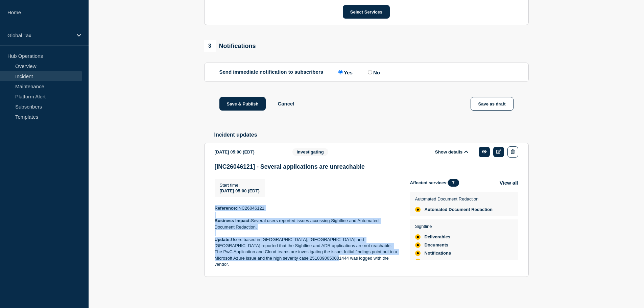  What do you see at coordinates (454, 199) in the screenshot?
I see `p: Automated Document Redaction` at bounding box center [454, 199].